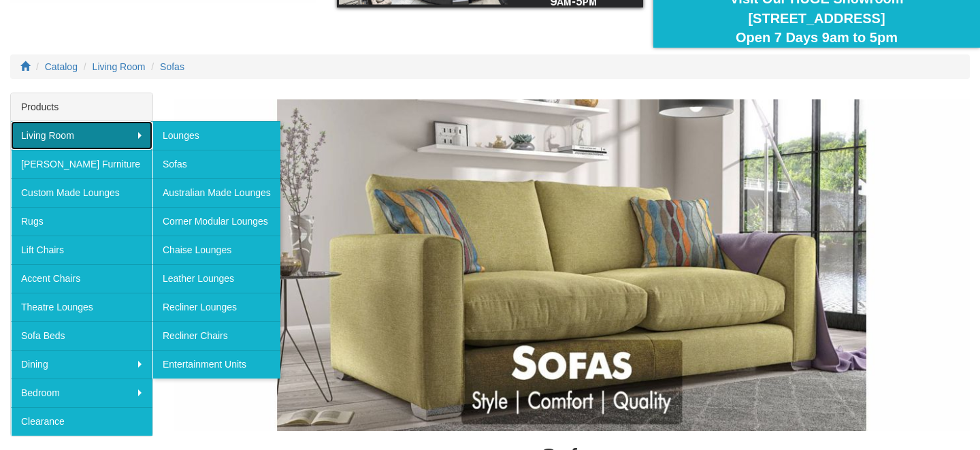 The image size is (980, 450). Describe the element at coordinates (82, 193) in the screenshot. I see `a: Custom Made Lounges` at that location.